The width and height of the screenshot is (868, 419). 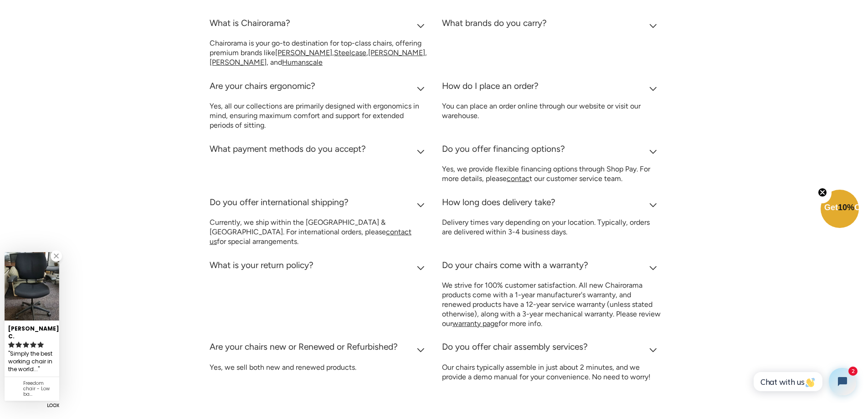 What do you see at coordinates (552, 305) in the screenshot?
I see `p: We strive for 100% customer satisfaction. All new Chairorama products come with a 1-year manufact...` at bounding box center [552, 305].